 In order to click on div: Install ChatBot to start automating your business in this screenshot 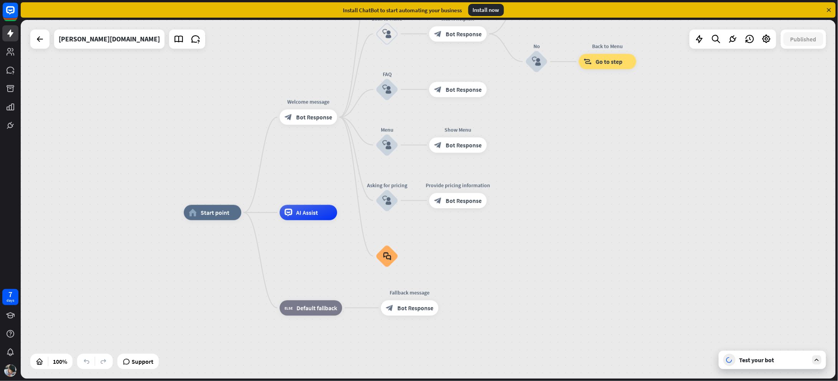, I will do `click(403, 10)`.